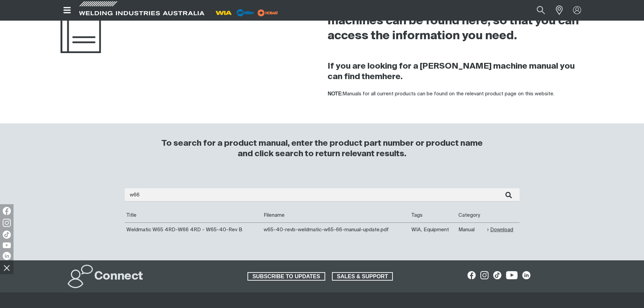 This screenshot has height=308, width=644. Describe the element at coordinates (336, 230) in the screenshot. I see `td: w65-40-revb-weldmatic-w65-66-manual-update.pdf` at that location.